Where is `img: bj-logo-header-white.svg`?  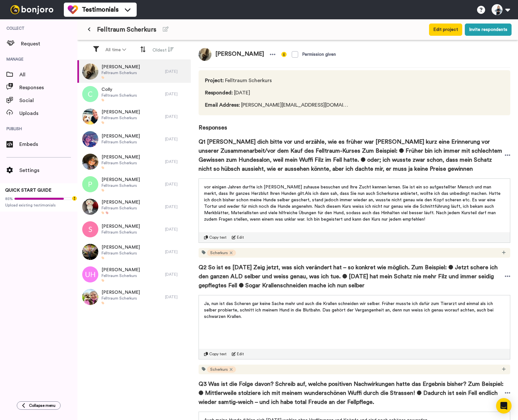 img: bj-logo-header-white.svg is located at coordinates (32, 9).